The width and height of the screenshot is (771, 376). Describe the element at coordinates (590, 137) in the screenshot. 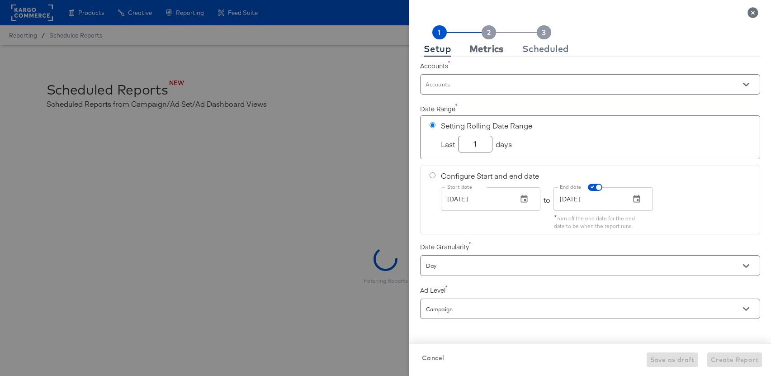

I see `div: Setting Rolling Date RangeLastdays` at that location.